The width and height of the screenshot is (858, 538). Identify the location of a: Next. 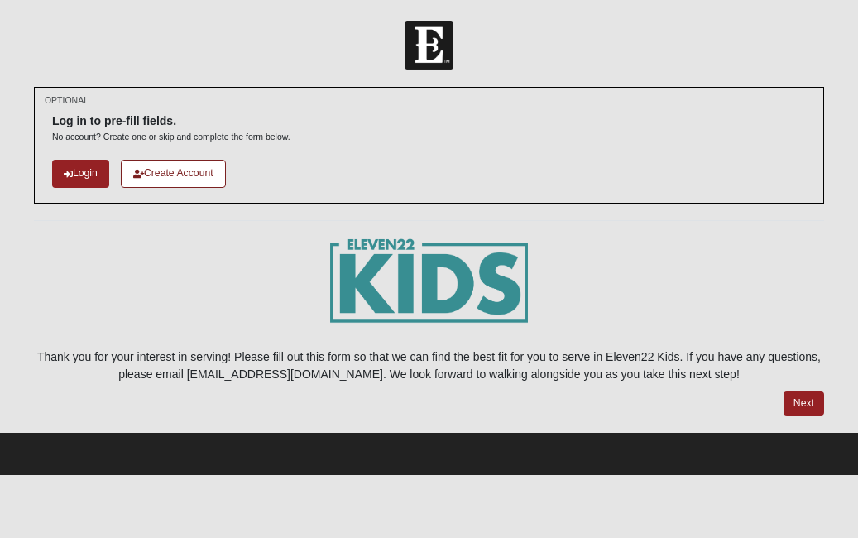
(803, 403).